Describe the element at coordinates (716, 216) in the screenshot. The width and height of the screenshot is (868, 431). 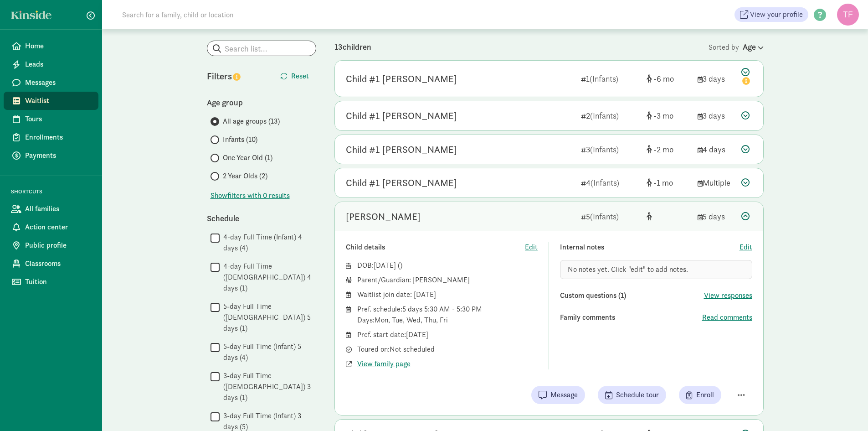
I see `div: 5 days` at that location.